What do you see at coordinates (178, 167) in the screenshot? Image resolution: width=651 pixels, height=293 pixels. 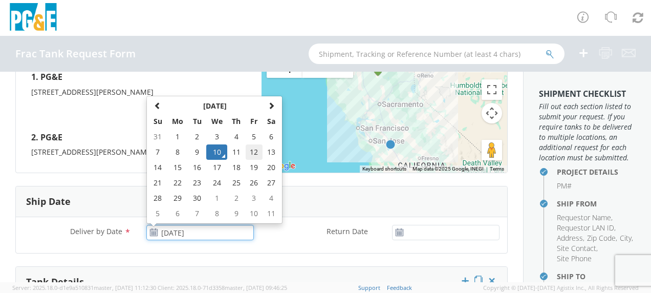 I see `td: 15` at bounding box center [178, 167].